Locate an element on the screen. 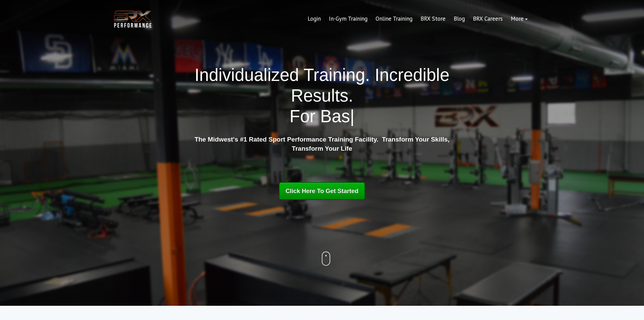  a: BRX Store is located at coordinates (434, 19).